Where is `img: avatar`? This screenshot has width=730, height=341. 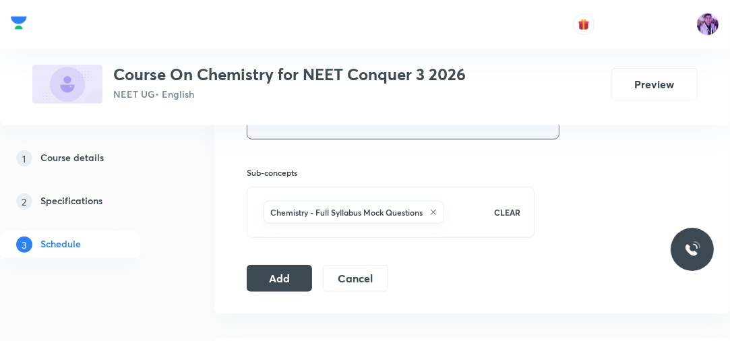 img: avatar is located at coordinates (583, 24).